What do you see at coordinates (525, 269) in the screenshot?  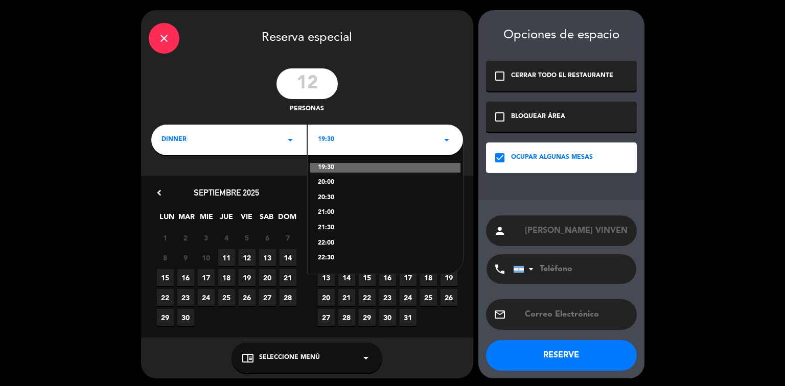 I see `div: Argentina: +54` at bounding box center [525, 269].